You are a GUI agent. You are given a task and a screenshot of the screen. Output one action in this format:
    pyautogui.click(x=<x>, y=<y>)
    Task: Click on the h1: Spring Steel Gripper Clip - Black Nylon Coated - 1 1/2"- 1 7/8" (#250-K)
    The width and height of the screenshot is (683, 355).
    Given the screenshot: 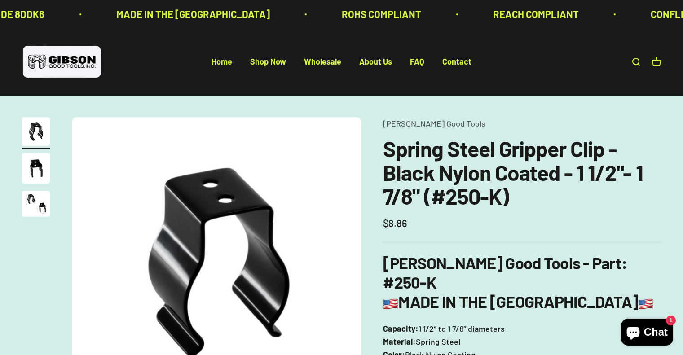 What is the action you would take?
    pyautogui.click(x=522, y=173)
    